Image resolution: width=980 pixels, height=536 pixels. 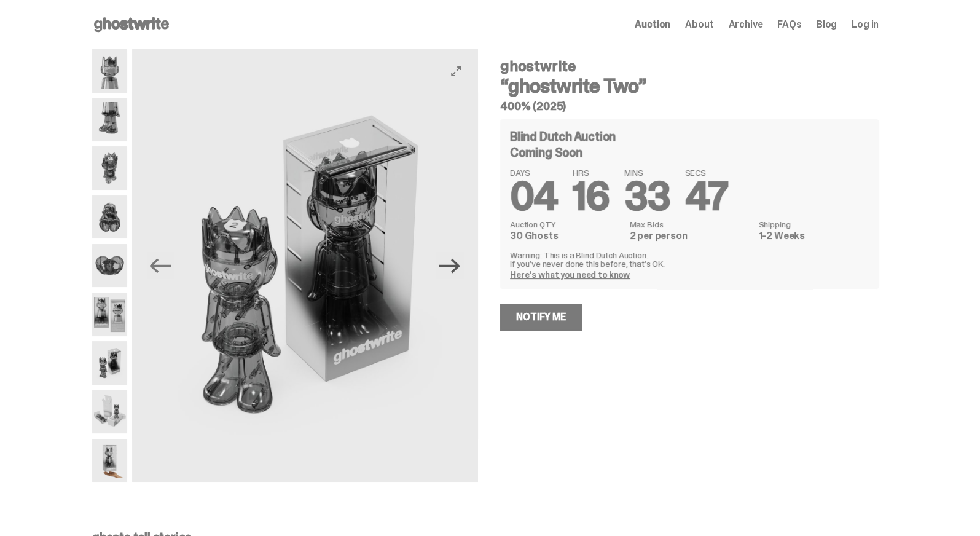 I want to click on a: Log in, so click(x=865, y=25).